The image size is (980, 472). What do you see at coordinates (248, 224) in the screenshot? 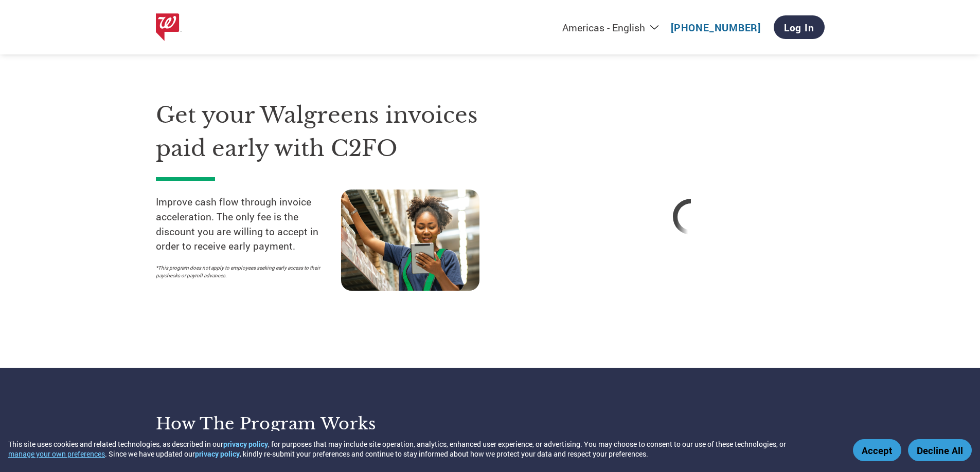
I see `p: Improve cash flow through invoice acceleration. The only fee is the discount you are willing to a...` at bounding box center [248, 224].